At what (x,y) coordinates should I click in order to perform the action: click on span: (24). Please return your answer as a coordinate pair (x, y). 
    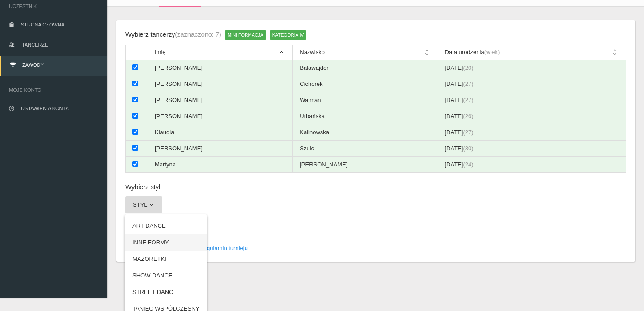
    Looking at the image, I should click on (468, 164).